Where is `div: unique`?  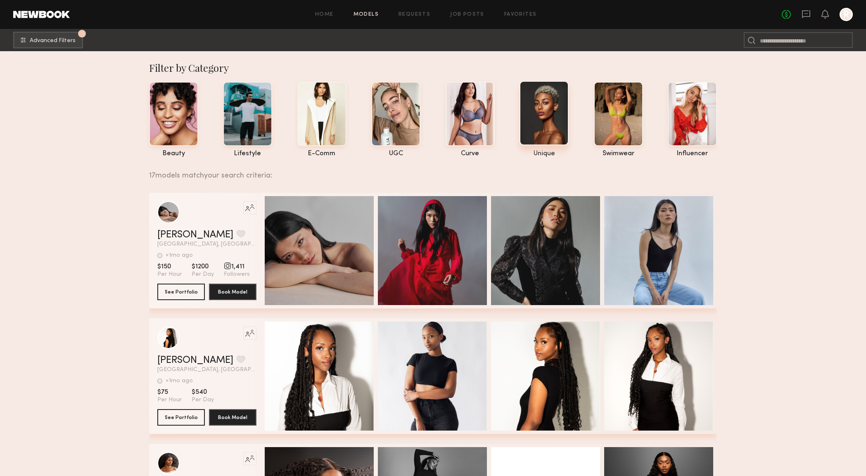 div: unique is located at coordinates (544, 154).